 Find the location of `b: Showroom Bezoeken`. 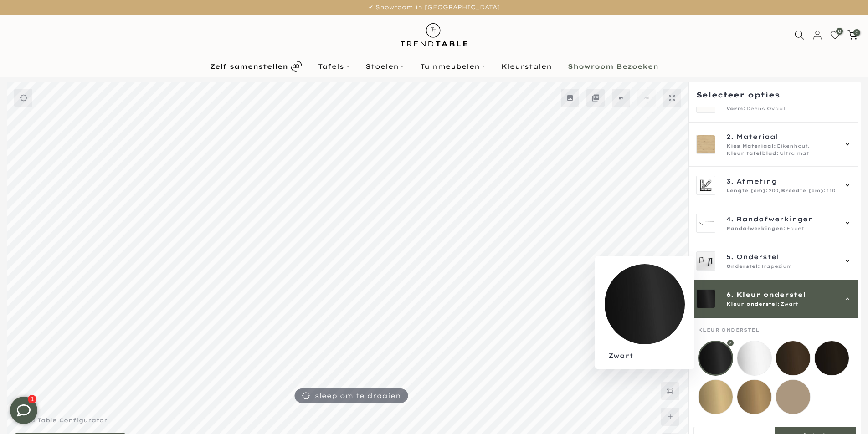

b: Showroom Bezoeken is located at coordinates (613, 67).